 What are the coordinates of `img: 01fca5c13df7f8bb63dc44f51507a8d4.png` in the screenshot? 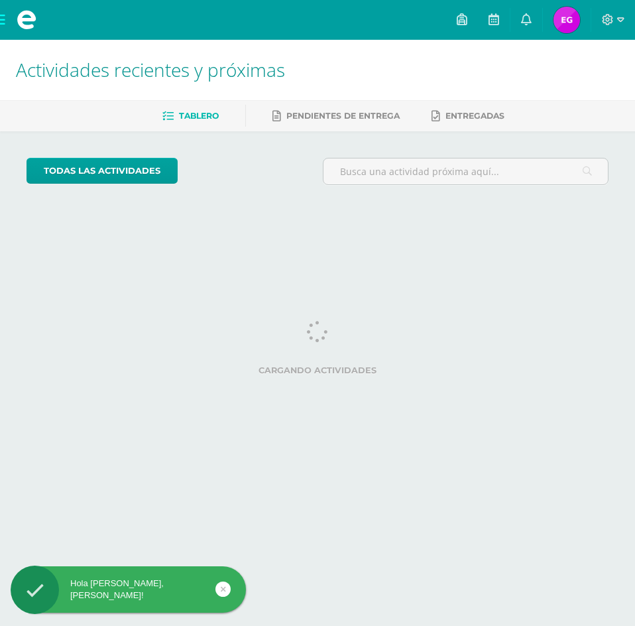 It's located at (567, 20).